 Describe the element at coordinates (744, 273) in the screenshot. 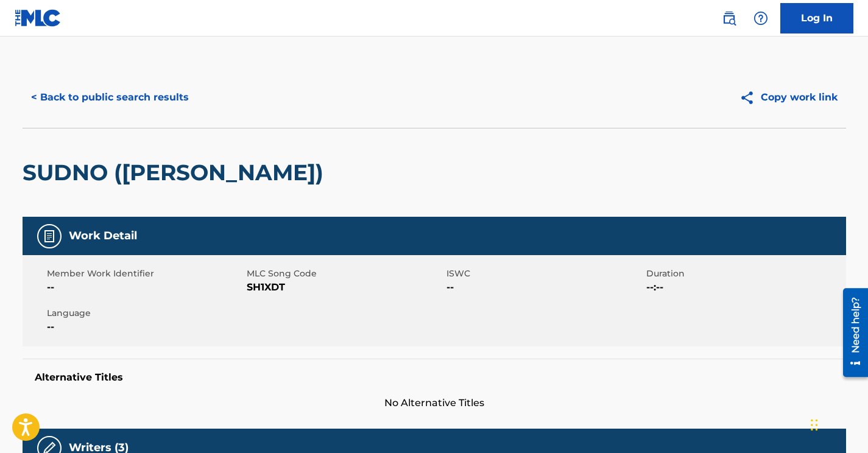

I see `span: Duration` at that location.